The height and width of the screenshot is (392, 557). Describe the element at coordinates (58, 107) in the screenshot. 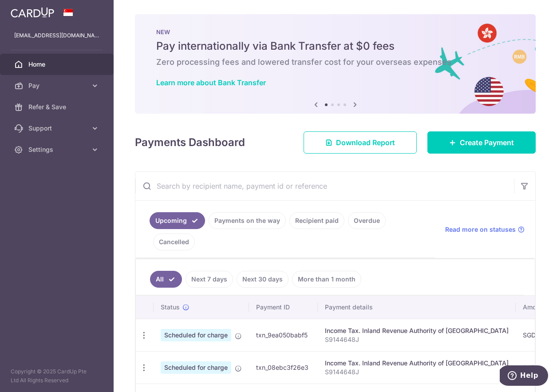

I see `span: Refer & Save` at that location.